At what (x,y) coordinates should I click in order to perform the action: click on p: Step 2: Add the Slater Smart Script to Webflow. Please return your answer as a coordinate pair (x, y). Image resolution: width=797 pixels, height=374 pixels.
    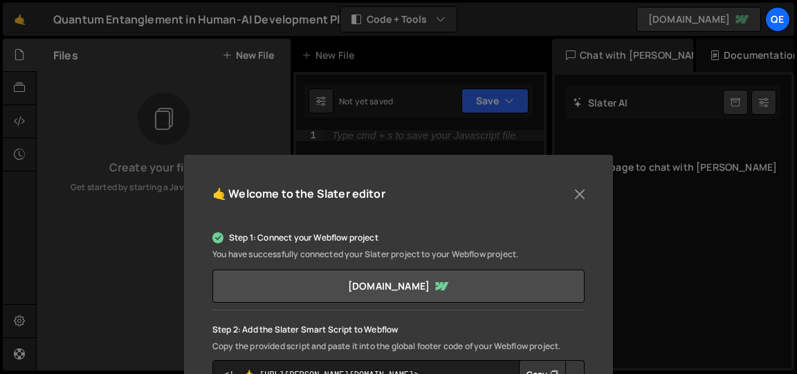
    Looking at the image, I should click on (398, 330).